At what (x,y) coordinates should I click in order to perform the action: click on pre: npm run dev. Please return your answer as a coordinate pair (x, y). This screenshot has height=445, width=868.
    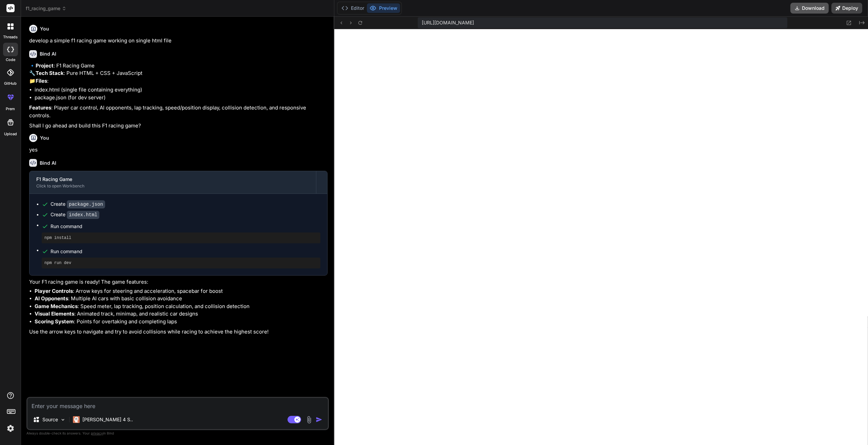
    Looking at the image, I should click on (181, 263).